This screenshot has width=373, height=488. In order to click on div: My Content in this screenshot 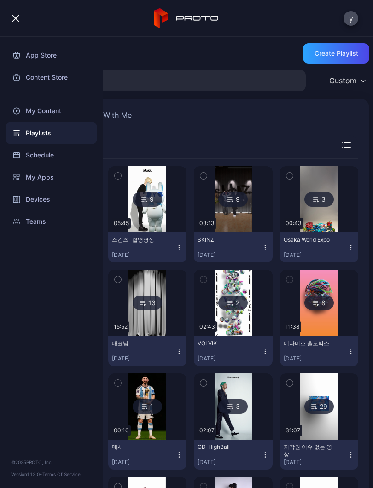, I will do `click(51, 111)`.